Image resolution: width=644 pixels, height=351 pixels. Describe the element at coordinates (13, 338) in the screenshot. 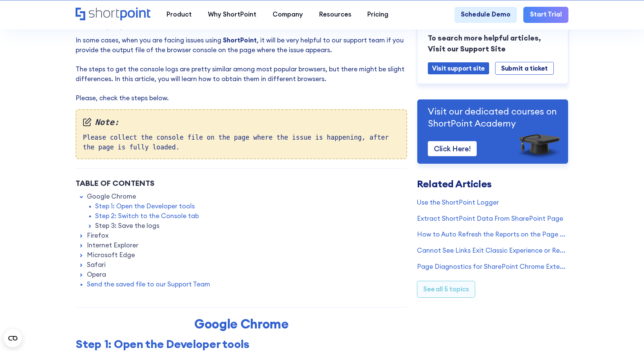

I see `button: Open CMP widget` at that location.